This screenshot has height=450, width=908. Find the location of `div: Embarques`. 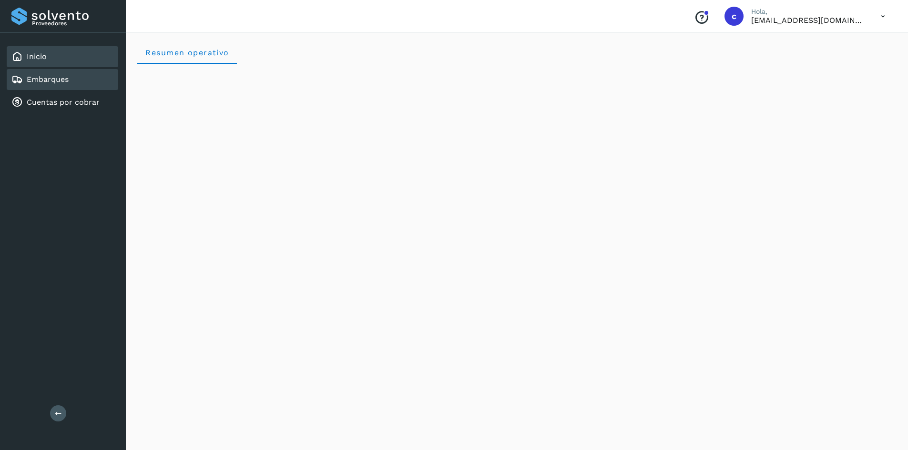

div: Embarques is located at coordinates (62, 80).